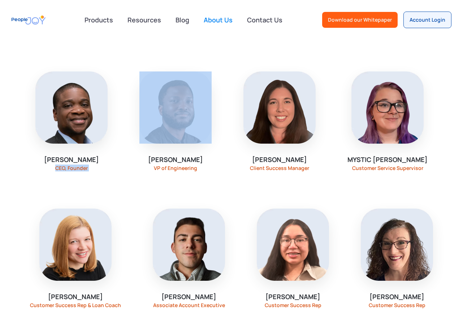 This screenshot has width=463, height=319. Describe the element at coordinates (144, 20) in the screenshot. I see `a: Resources` at that location.